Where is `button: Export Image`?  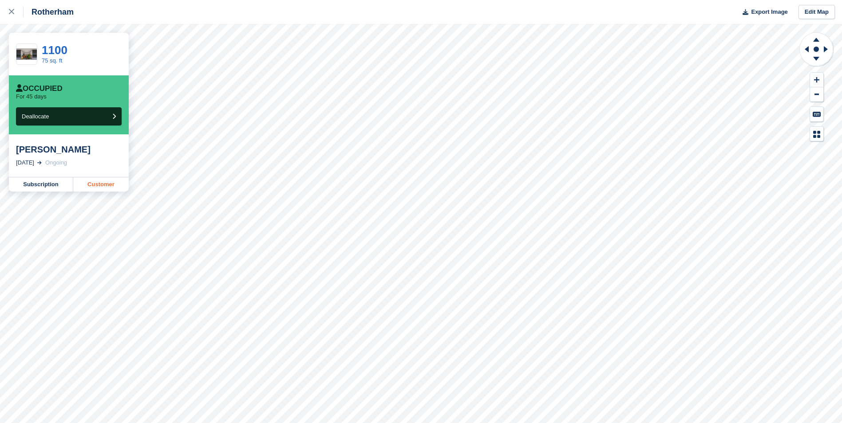 button: Export Image is located at coordinates (762, 12).